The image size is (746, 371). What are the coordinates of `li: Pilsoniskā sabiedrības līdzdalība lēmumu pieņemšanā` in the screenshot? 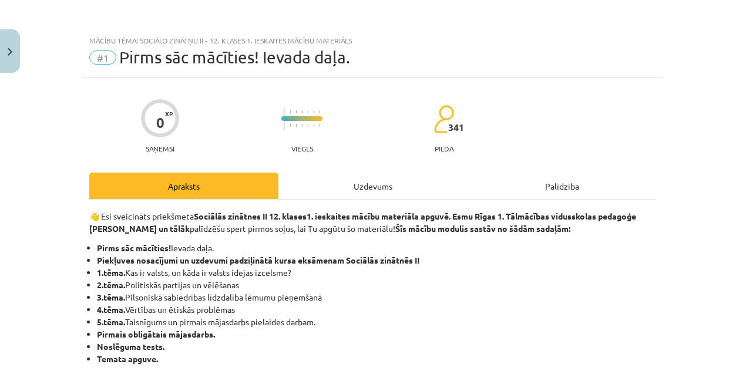 It's located at (377, 297).